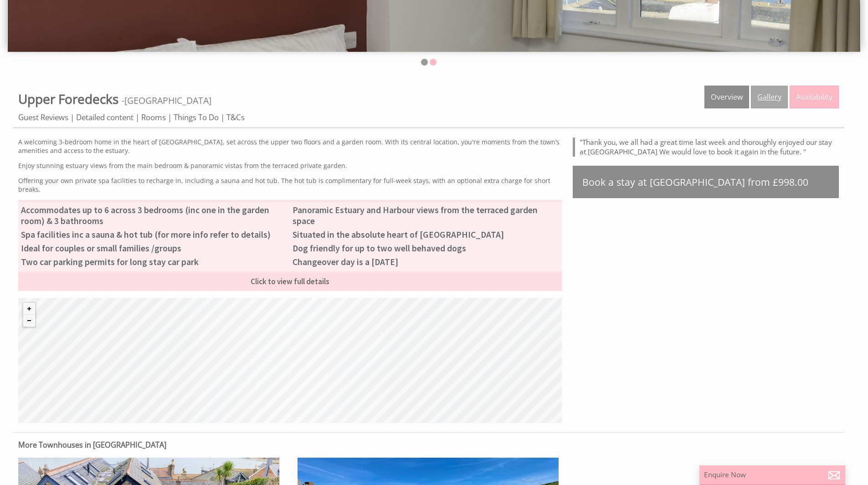 This screenshot has width=868, height=485. Describe the element at coordinates (426, 248) in the screenshot. I see `li: Dog friendly for up to two well behaved dogs` at that location.